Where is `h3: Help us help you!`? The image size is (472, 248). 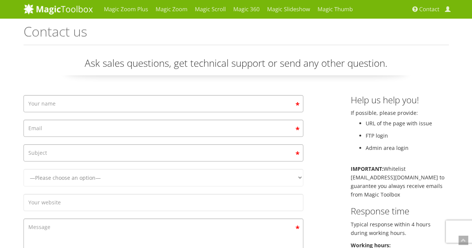 h3: Help us help you! is located at coordinates (399, 100).